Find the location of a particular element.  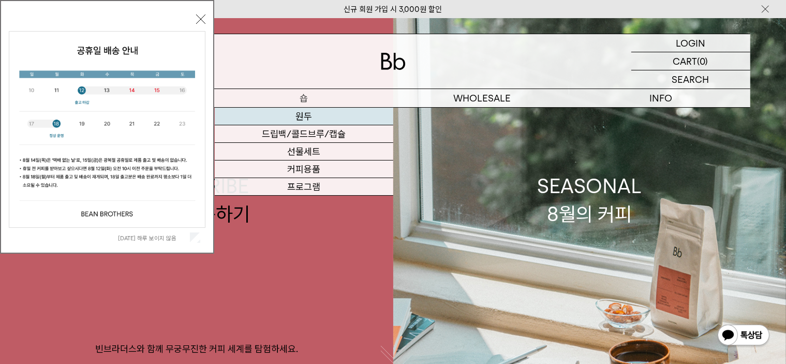

a: 프로그램 is located at coordinates (304, 187).